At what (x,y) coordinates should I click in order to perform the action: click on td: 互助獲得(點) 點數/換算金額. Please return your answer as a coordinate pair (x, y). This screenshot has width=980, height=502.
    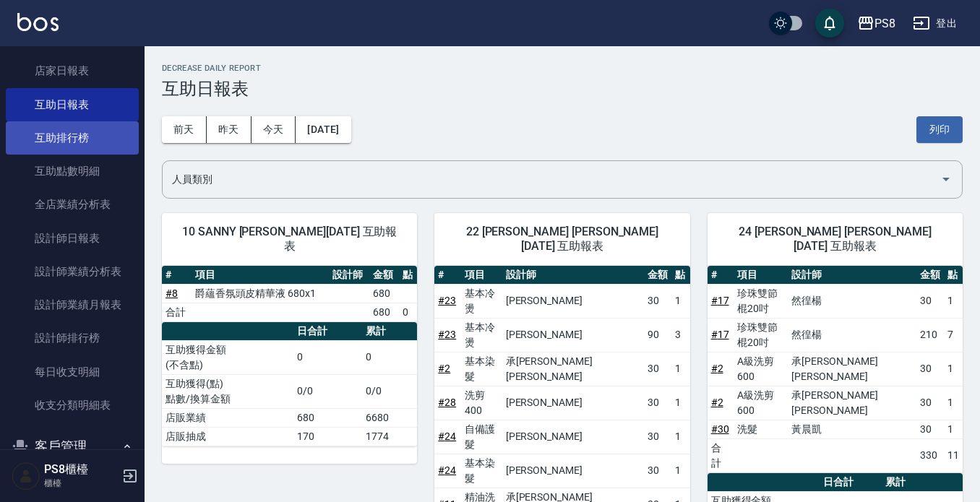
    Looking at the image, I should click on (227, 391).